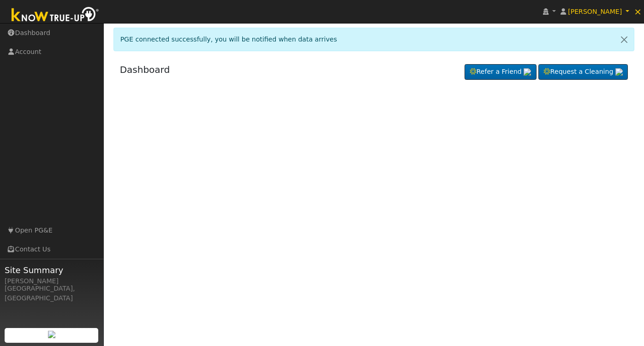 This screenshot has height=346, width=644. What do you see at coordinates (374, 39) in the screenshot?
I see `div: PGE connected successfully, you will be notified when data arrives` at bounding box center [374, 39].